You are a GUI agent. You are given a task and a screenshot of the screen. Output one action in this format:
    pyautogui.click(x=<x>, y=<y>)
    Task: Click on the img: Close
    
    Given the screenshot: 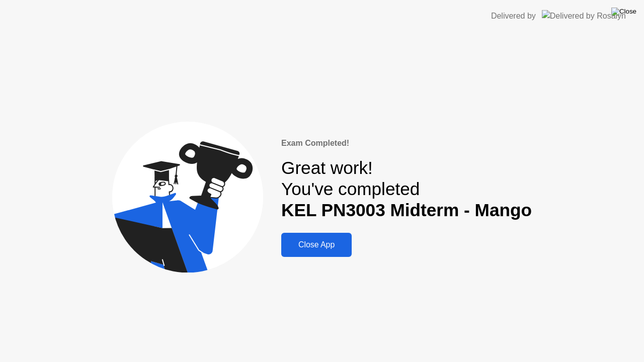 What is the action you would take?
    pyautogui.click(x=623, y=12)
    